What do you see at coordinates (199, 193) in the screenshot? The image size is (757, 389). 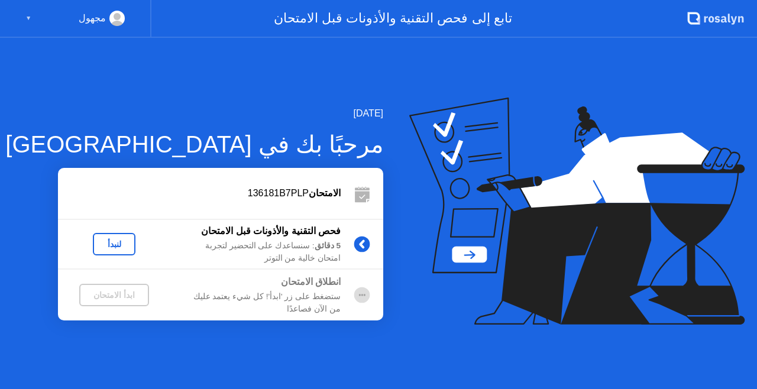 I see `div: 136181B7PLP` at bounding box center [199, 193].